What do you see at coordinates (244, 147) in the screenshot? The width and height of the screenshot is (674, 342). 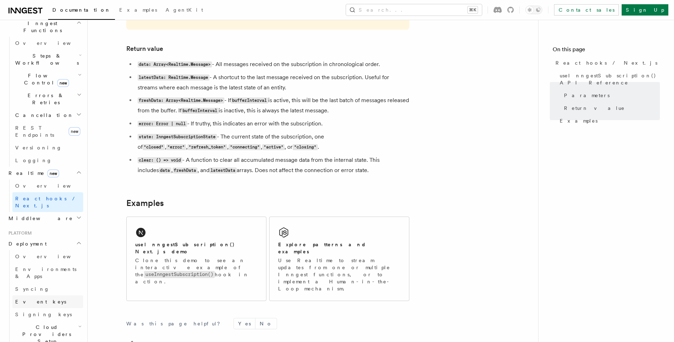 I see `code: "connecting"` at bounding box center [244, 147].